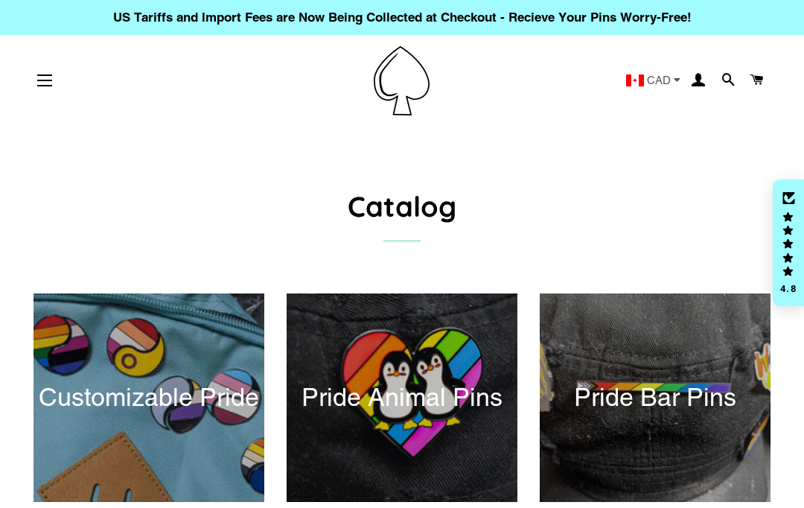 The image size is (804, 508). Describe the element at coordinates (655, 398) in the screenshot. I see `a: Pride Bar Pins` at that location.